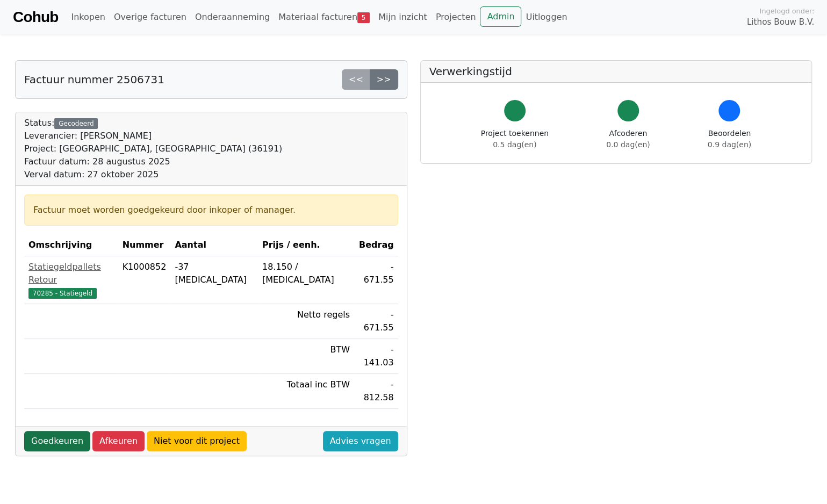 Image resolution: width=827 pixels, height=504 pixels. What do you see at coordinates (305, 391) in the screenshot?
I see `td: Totaal inc BTW` at bounding box center [305, 391].